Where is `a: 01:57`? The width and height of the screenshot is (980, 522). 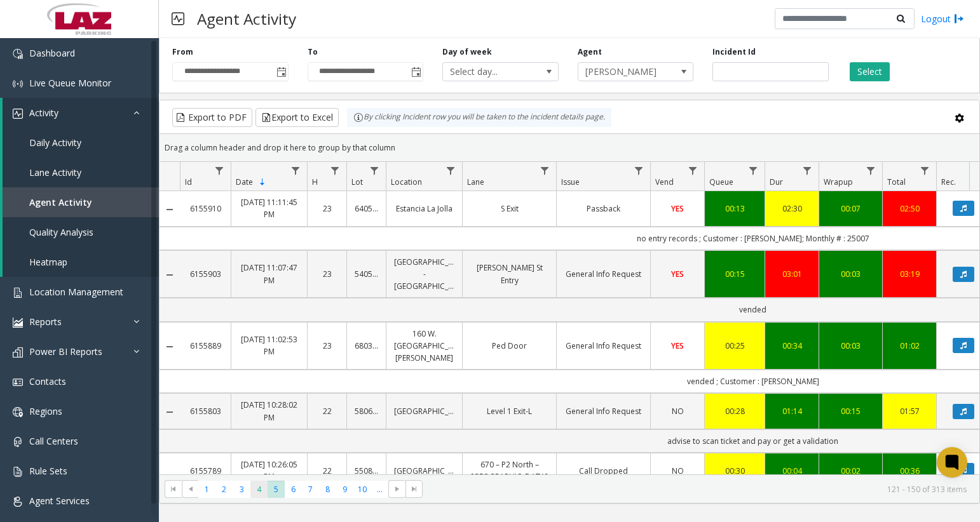 a: 01:57 is located at coordinates (909, 411).